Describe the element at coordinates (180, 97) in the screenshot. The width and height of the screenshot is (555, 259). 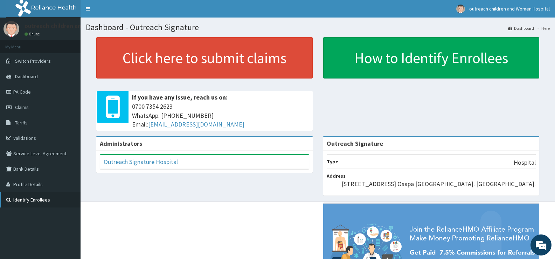
I see `b: If you have any issue, reach us on:` at that location.